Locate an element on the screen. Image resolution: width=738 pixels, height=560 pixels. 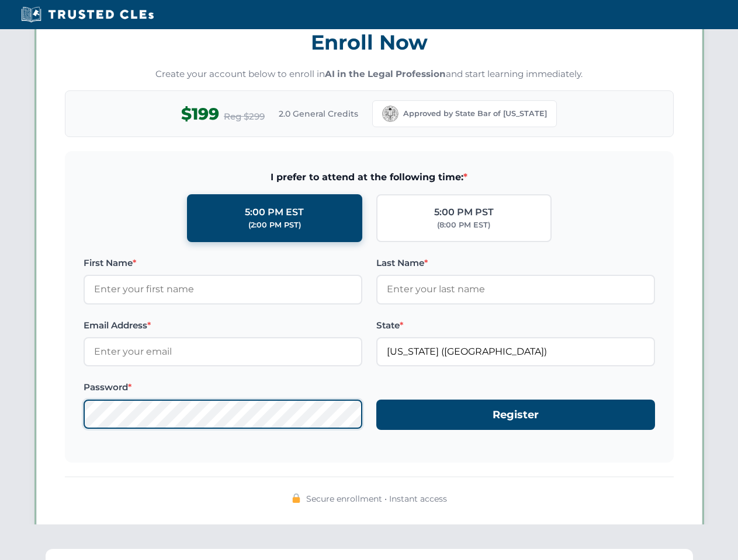
img: Trusted CLEs is located at coordinates (87, 15).